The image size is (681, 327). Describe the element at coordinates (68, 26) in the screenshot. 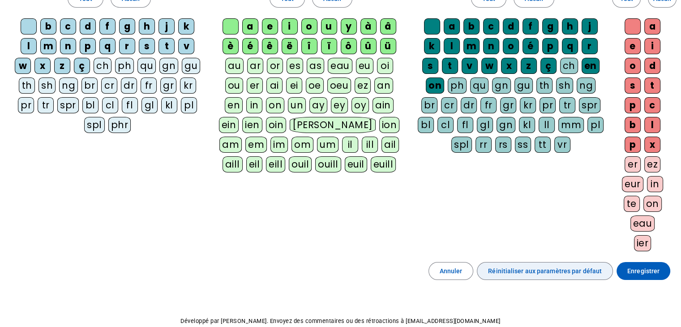

I see `div: c` at that location.